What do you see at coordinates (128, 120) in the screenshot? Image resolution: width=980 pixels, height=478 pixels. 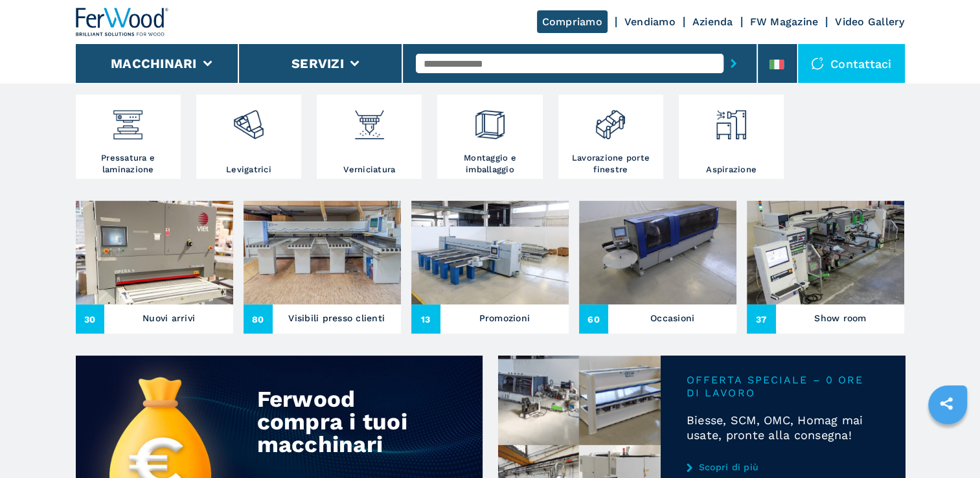 I see `img: pressa-strettoia.png` at bounding box center [128, 120].